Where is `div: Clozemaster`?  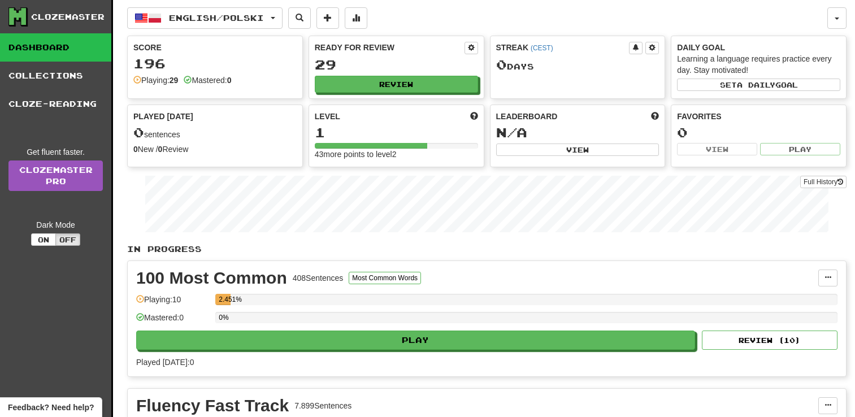
div: Clozemaster is located at coordinates (68, 17).